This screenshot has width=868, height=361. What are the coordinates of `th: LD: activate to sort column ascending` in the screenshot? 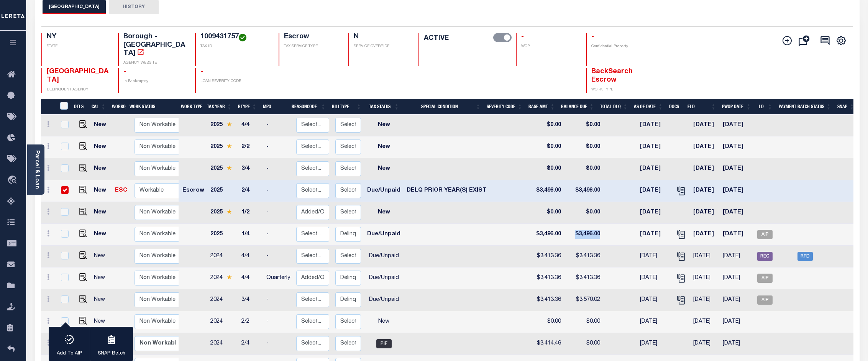 It's located at (765, 107).